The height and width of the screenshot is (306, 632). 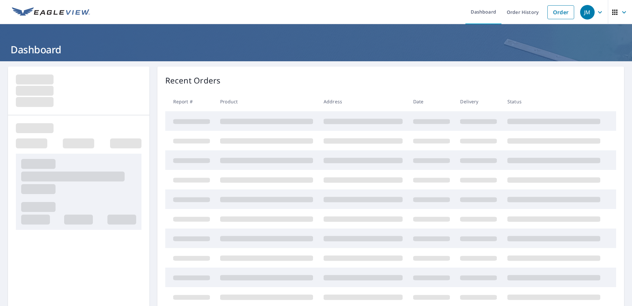 What do you see at coordinates (190, 101) in the screenshot?
I see `th: Report #` at bounding box center [190, 101].